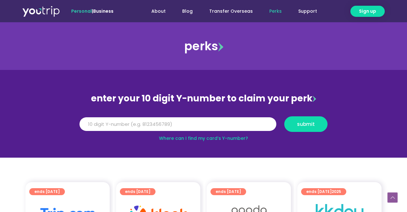  I want to click on a: Business, so click(103, 11).